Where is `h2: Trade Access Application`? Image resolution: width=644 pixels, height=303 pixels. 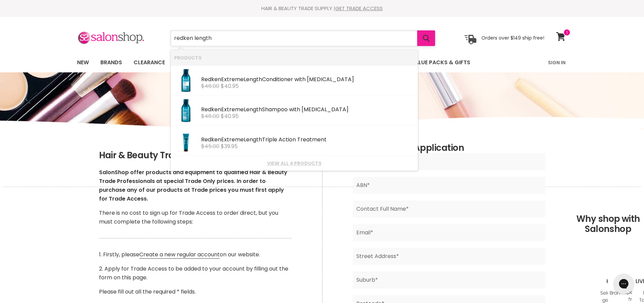
h2: Trade Access Application is located at coordinates (449, 148).